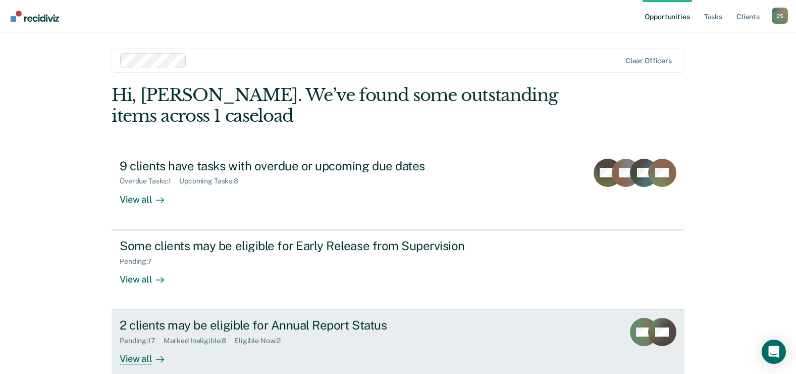 The image size is (796, 374). What do you see at coordinates (649, 61) in the screenshot?
I see `div: Clear officers` at bounding box center [649, 61].